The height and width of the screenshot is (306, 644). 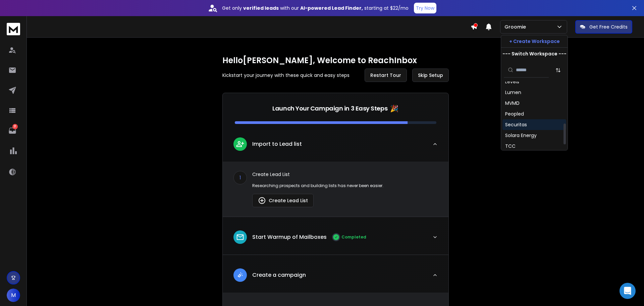 I want to click on button: leadImport to Lead list, so click(x=335, y=147).